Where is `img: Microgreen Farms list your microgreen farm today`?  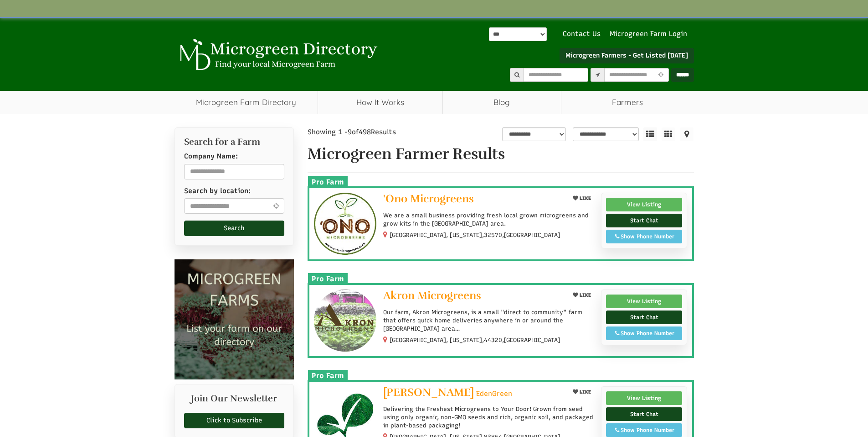
img: Microgreen Farms list your microgreen farm today is located at coordinates (234, 319).